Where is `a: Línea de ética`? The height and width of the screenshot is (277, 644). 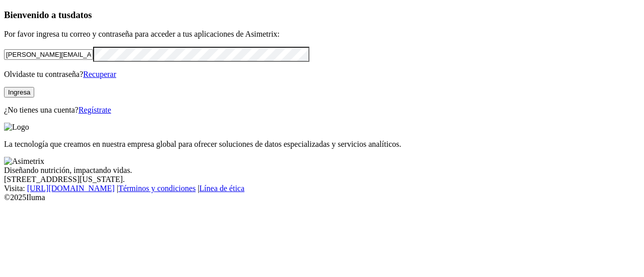 a: Línea de ética is located at coordinates (222, 188).